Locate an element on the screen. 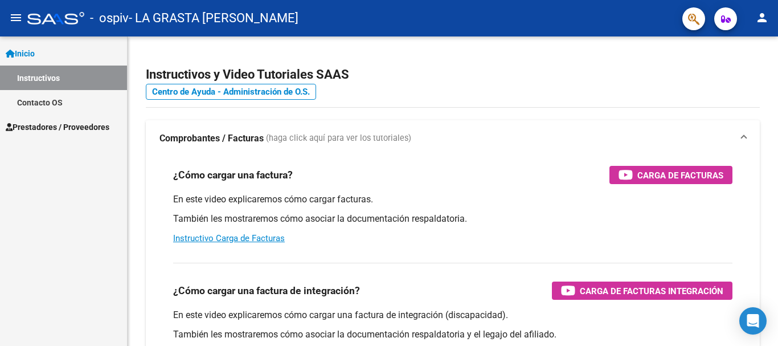 The height and width of the screenshot is (346, 778). div: Open Intercom Messenger is located at coordinates (753, 321).